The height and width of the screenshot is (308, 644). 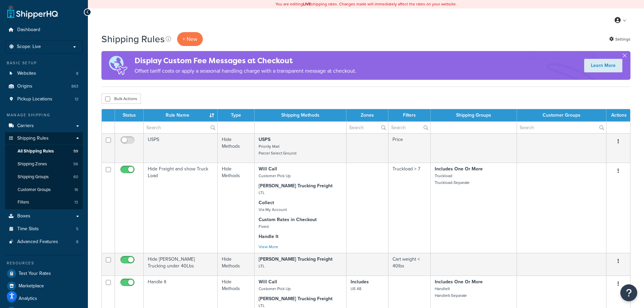 I want to click on span: Scope: Live, so click(x=29, y=47).